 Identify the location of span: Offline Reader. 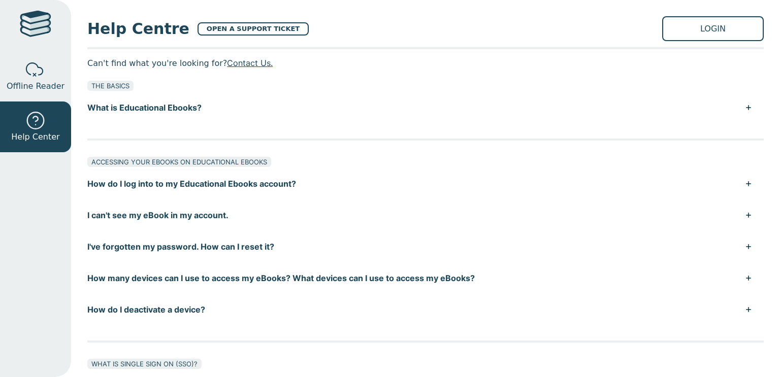
(36, 86).